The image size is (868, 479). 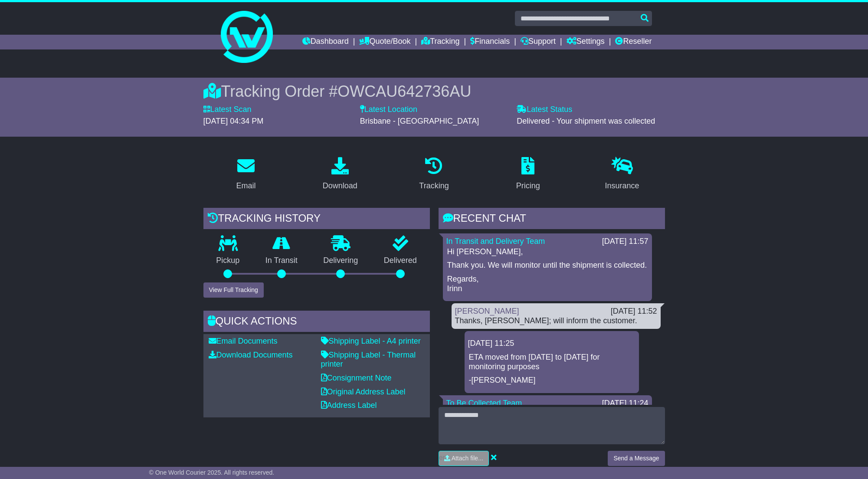 I want to click on a: Shipping Label - Thermal printer, so click(x=368, y=360).